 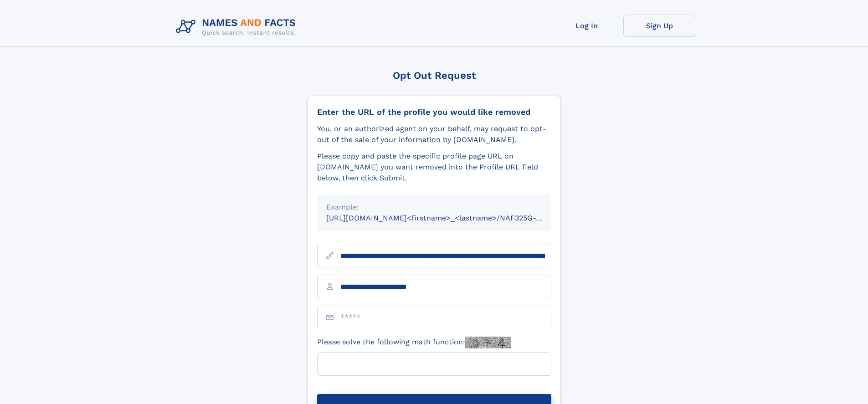 What do you see at coordinates (434, 112) in the screenshot?
I see `div: Enter the URL of the profile you would like removed` at bounding box center [434, 112].